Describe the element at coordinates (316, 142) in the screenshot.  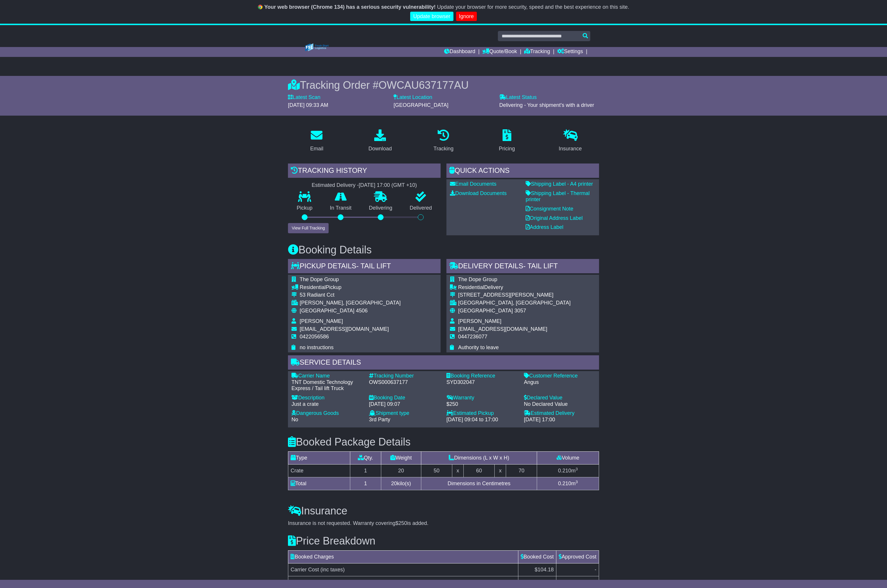
I see `a: Email` at that location.